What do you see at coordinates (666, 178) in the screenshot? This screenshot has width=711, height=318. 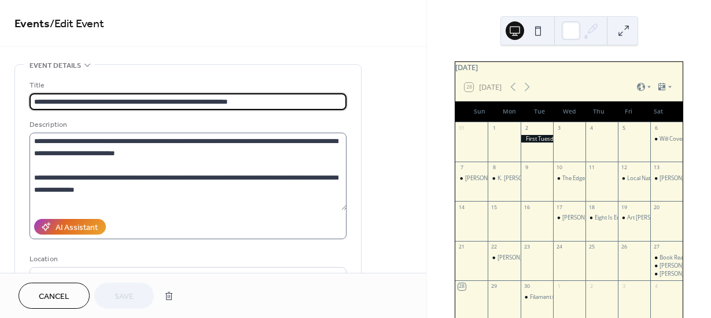 I see `div: Jaycie Carver (Austin, Texas)` at bounding box center [666, 178].